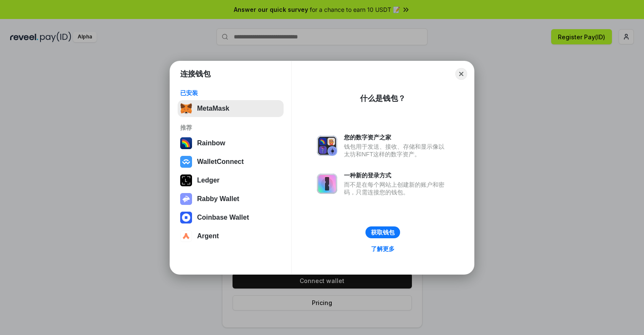  What do you see at coordinates (383, 232) in the screenshot?
I see `button: 获取钱包` at bounding box center [383, 232].